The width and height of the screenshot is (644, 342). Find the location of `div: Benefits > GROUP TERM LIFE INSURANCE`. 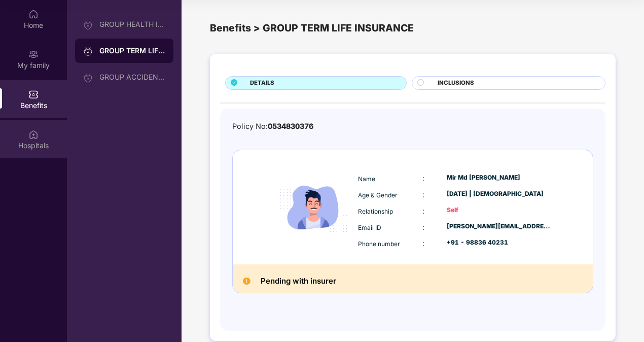

div: Benefits > GROUP TERM LIFE INSURANCE is located at coordinates (413, 28).